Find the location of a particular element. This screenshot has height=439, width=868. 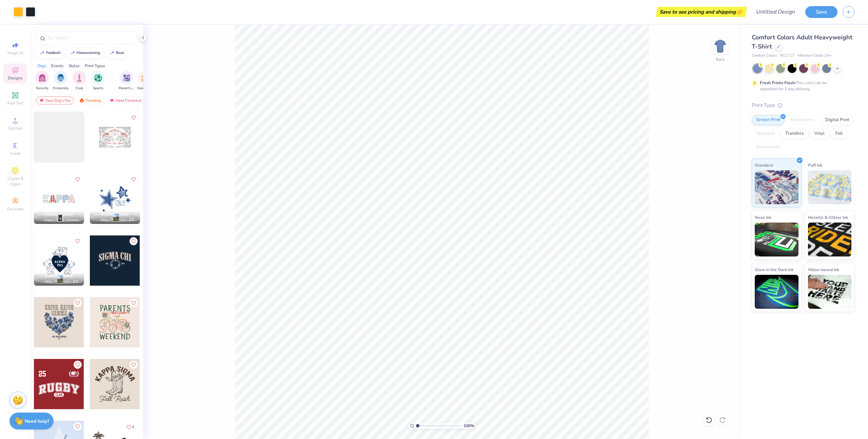

img: Sorority Image is located at coordinates (42, 78).